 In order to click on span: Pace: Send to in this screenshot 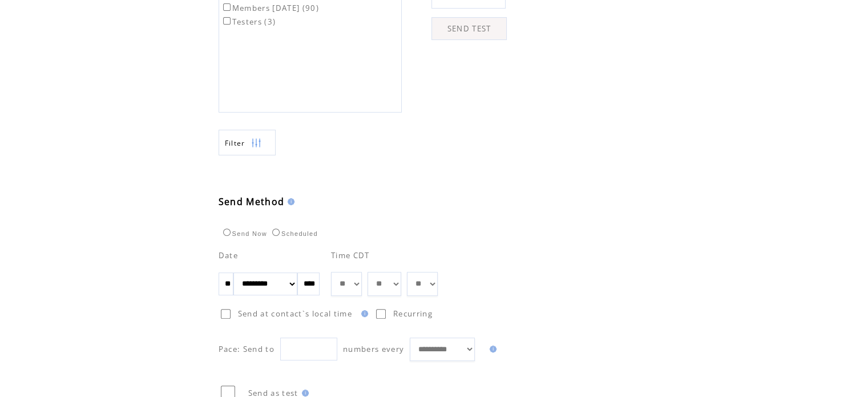, I will do `click(247, 349)`.